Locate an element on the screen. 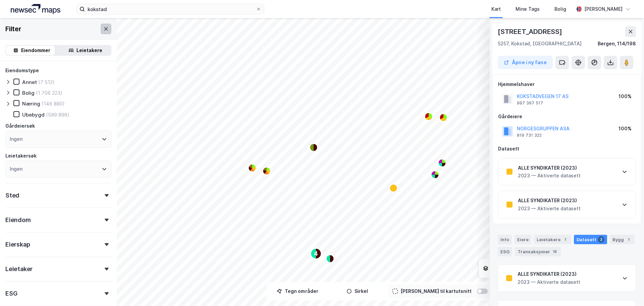 The height and width of the screenshot is (306, 644). div: Eiere is located at coordinates (523, 239).